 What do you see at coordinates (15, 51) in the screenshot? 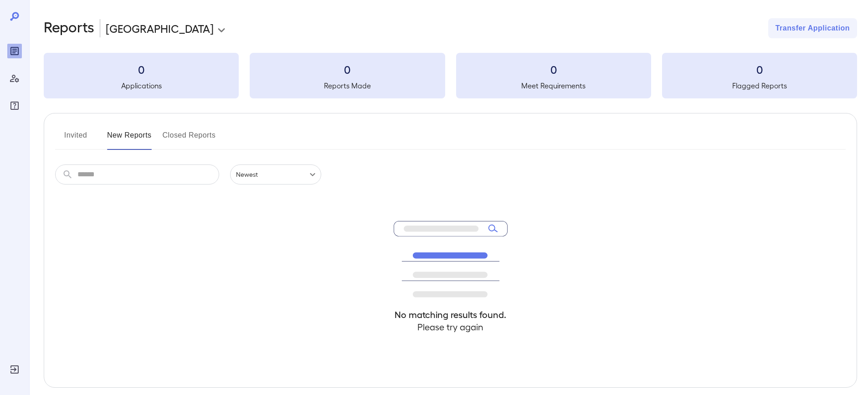
I see `div: Reports` at bounding box center [15, 51].